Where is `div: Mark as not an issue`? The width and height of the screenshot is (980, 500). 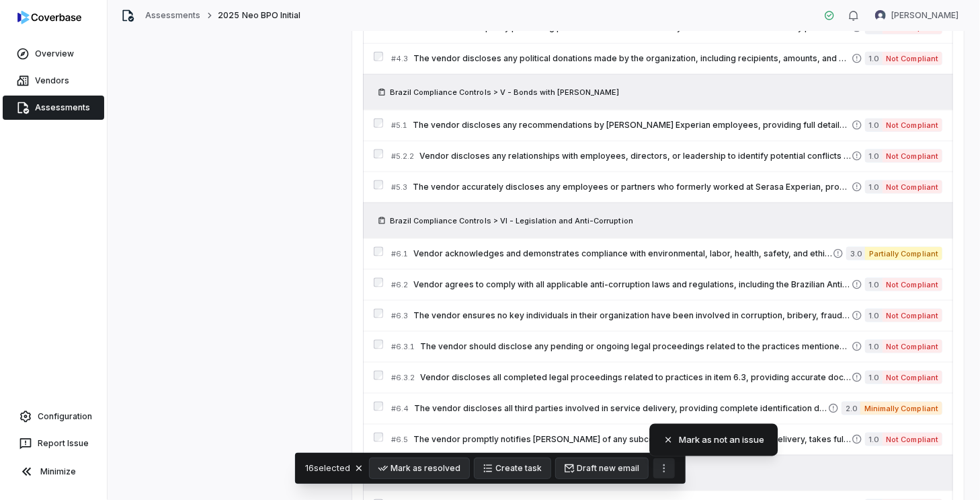 div: Mark as not an issue is located at coordinates (713, 440).